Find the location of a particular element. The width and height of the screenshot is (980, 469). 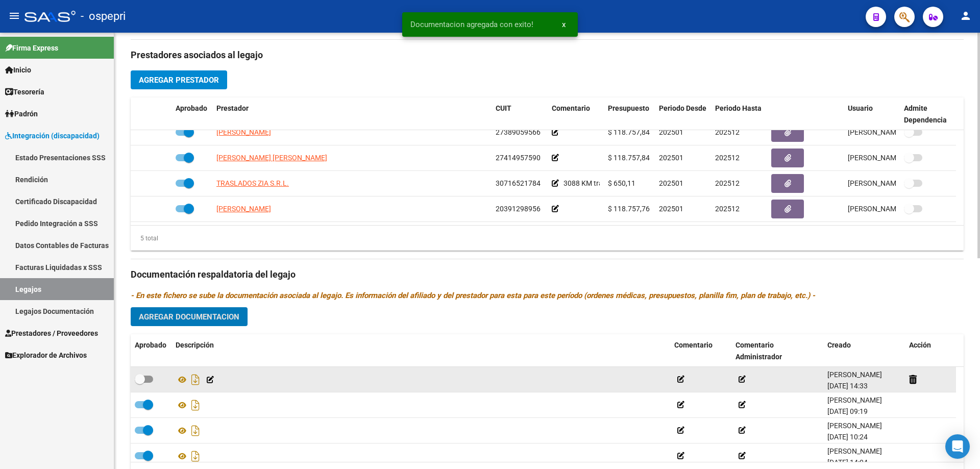

mat-icon: menu is located at coordinates (14, 16).